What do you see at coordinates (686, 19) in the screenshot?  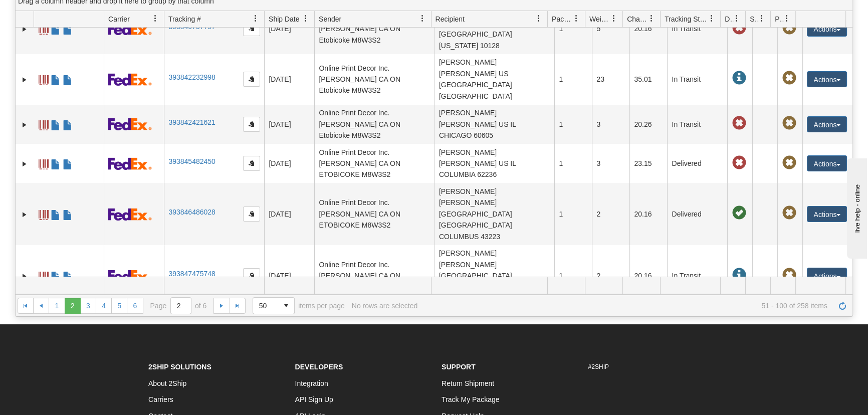 I see `span: Tracking Status` at bounding box center [686, 19].